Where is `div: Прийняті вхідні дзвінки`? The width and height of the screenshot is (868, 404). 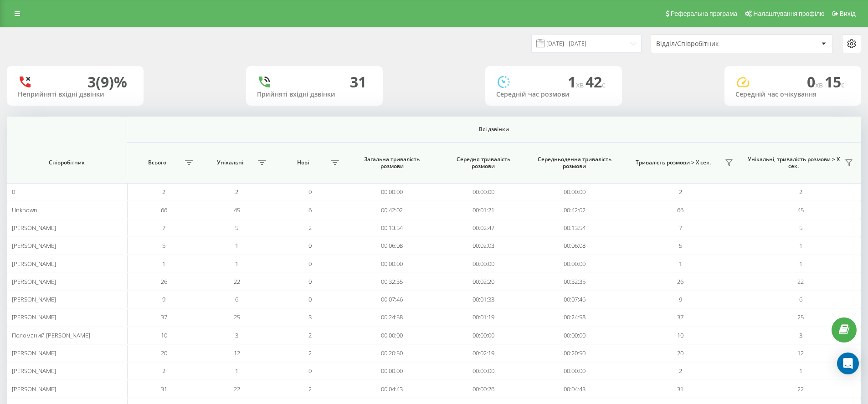 div: Прийняті вхідні дзвінки is located at coordinates (314, 94).